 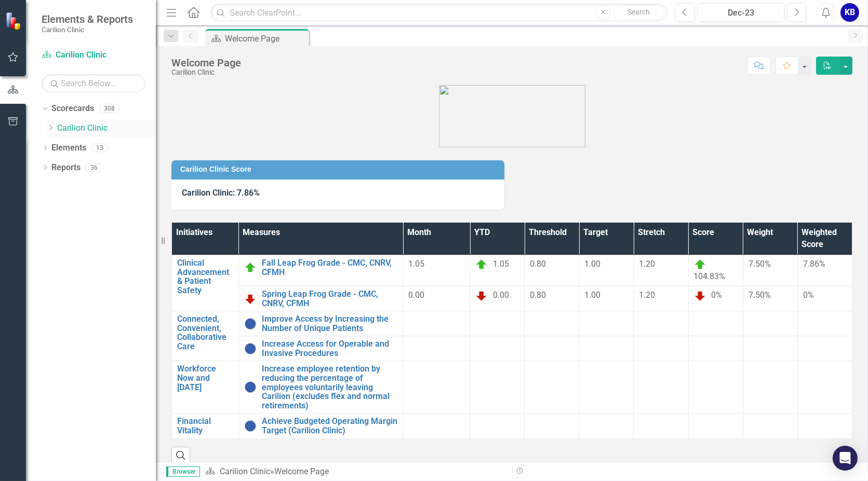 I want to click on div: Dec-23, so click(x=741, y=13).